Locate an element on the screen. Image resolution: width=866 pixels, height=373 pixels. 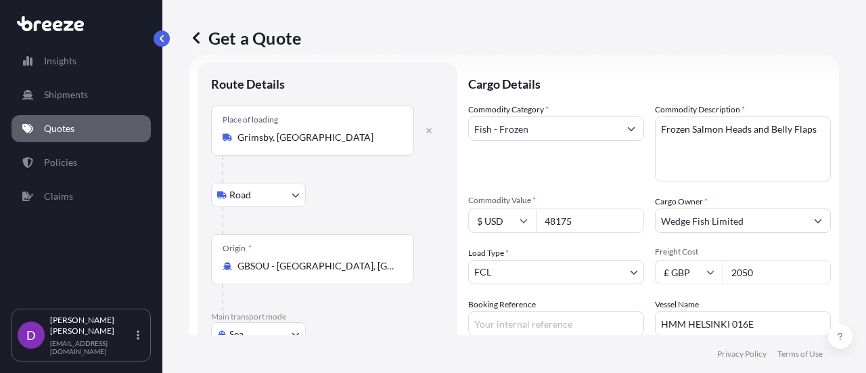
span: FCL is located at coordinates (482, 272).